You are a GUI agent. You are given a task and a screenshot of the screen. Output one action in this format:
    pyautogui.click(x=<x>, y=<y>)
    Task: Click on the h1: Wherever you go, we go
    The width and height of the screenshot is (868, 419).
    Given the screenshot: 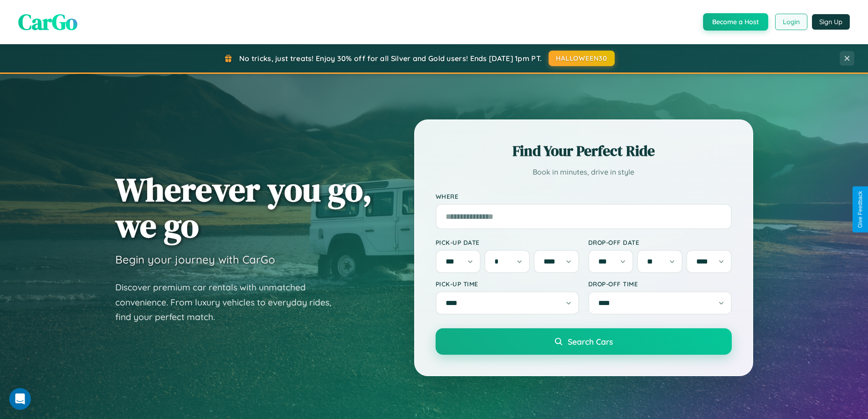 What is the action you would take?
    pyautogui.click(x=244, y=208)
    